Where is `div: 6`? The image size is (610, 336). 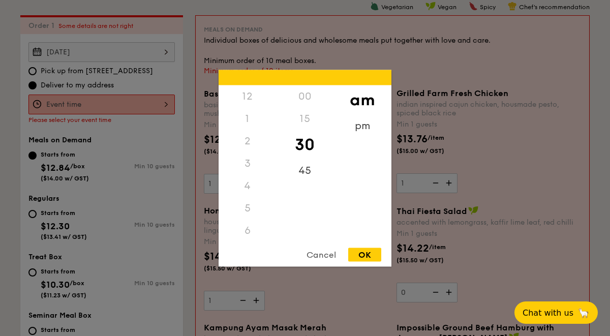
div: 6 is located at coordinates (247, 230).